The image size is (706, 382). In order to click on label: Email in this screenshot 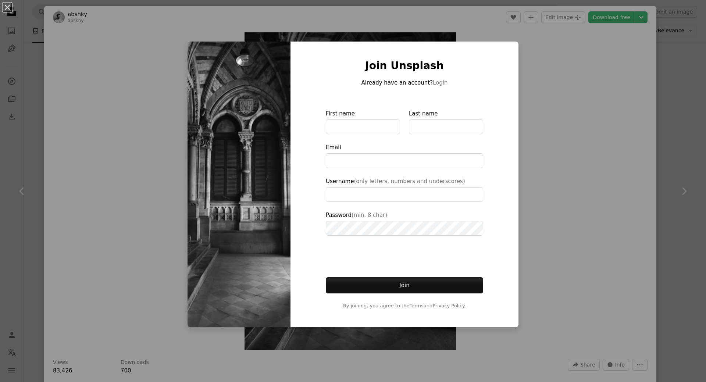, I will do `click(405, 156)`.